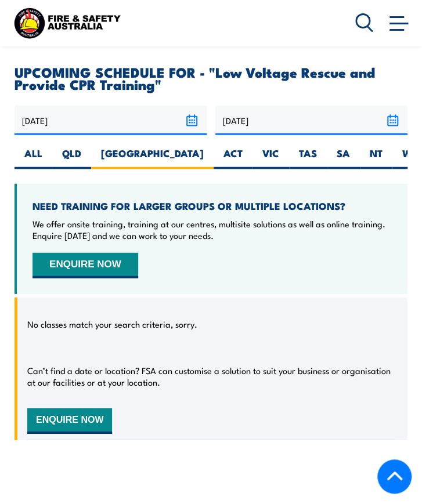 The width and height of the screenshot is (422, 504). Describe the element at coordinates (110, 120) in the screenshot. I see `input: From date` at that location.